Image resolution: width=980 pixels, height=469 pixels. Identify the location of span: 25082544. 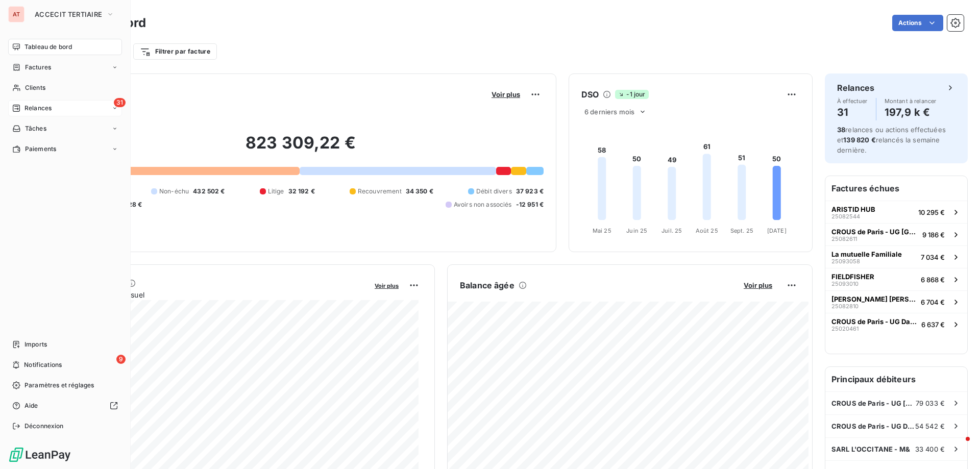
(846, 217).